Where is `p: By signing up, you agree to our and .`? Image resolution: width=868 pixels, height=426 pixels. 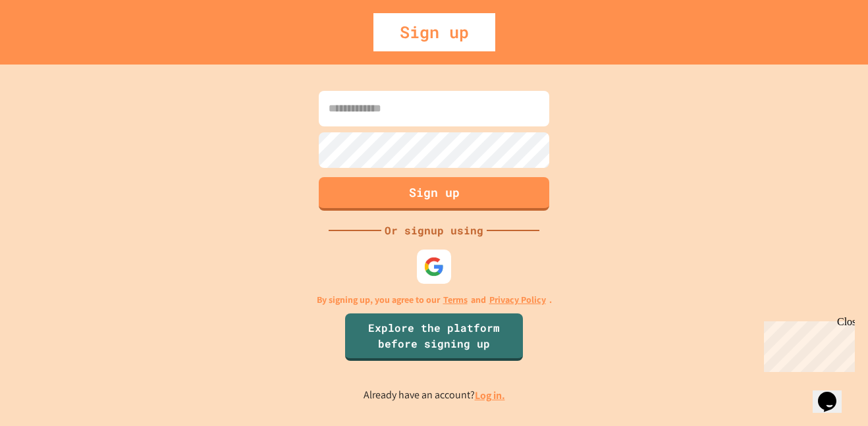 p: By signing up, you agree to our and . is located at coordinates (434, 299).